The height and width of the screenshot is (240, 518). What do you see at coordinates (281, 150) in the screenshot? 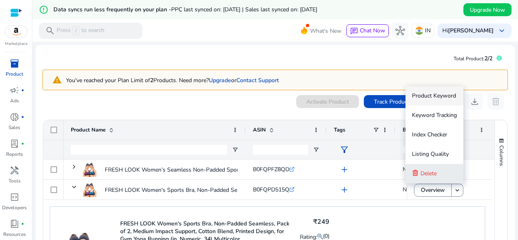
I see `input: ASIN Filter Input` at bounding box center [281, 150].